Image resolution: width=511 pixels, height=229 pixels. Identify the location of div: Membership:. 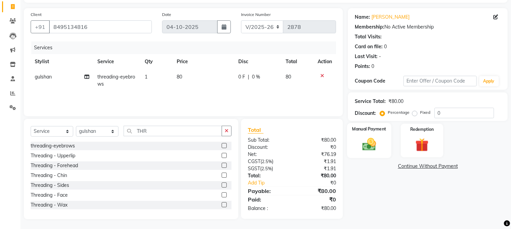
(369, 27).